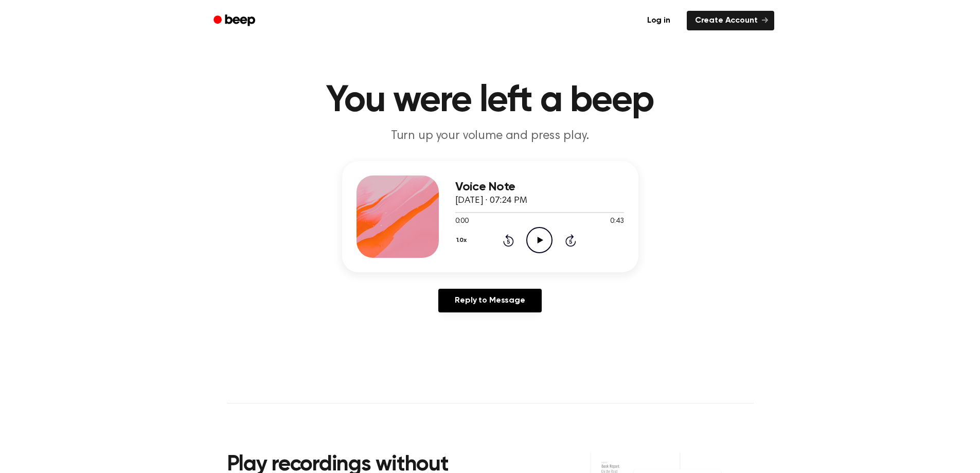  Describe the element at coordinates (539, 186) in the screenshot. I see `h3: Voice Note` at that location.